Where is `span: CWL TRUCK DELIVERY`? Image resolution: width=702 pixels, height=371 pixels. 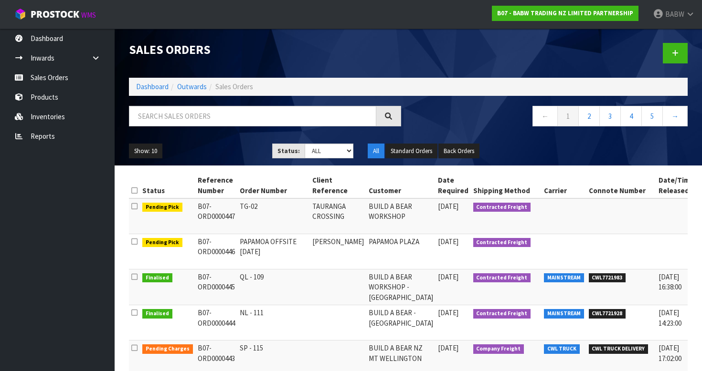 span: CWL TRUCK DELIVERY is located at coordinates (618, 350).